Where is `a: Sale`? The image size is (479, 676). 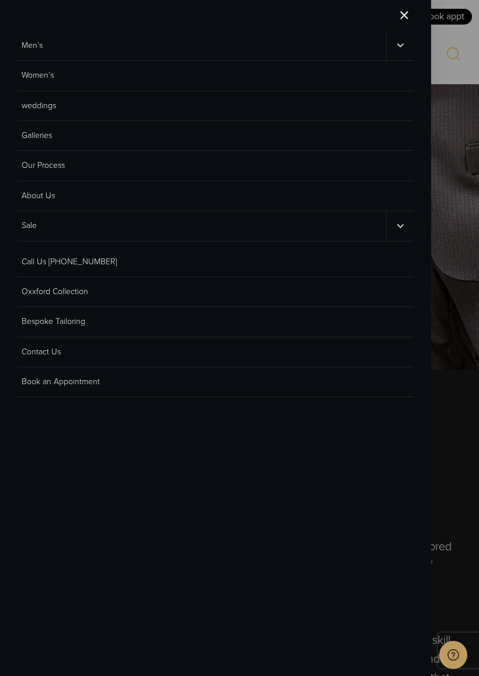 a: Sale is located at coordinates (202, 226).